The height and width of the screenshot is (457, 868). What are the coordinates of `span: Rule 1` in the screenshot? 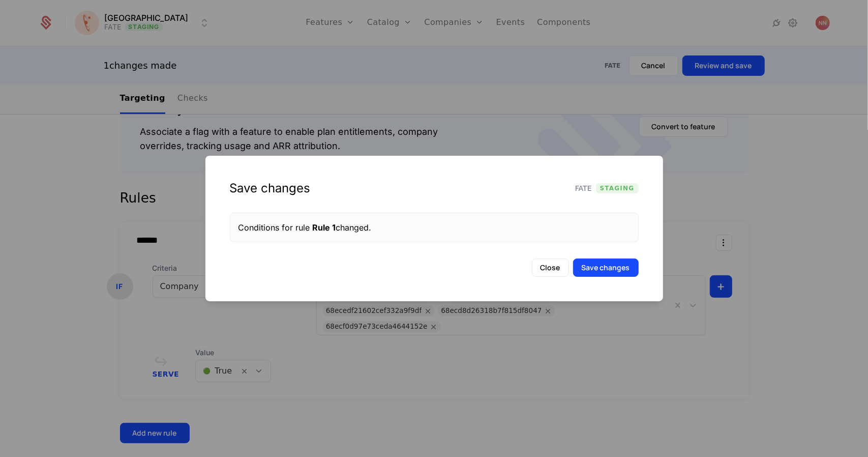 It's located at (325, 227).